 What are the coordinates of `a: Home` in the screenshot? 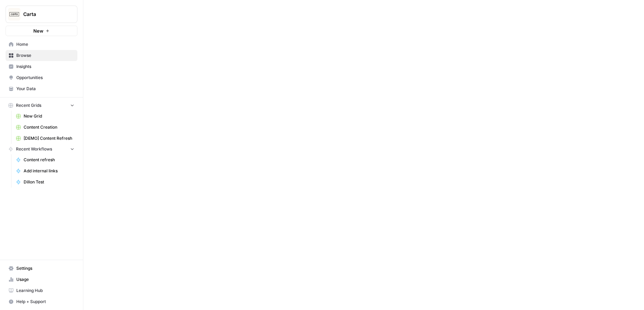 It's located at (41, 44).